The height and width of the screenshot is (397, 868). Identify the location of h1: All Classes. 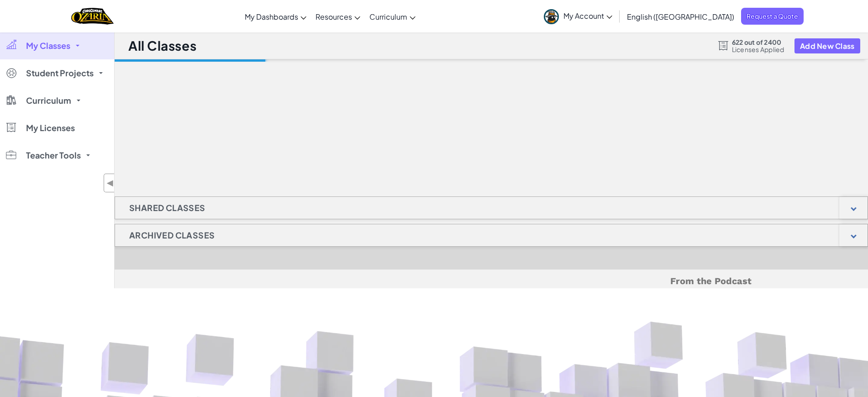
(162, 46).